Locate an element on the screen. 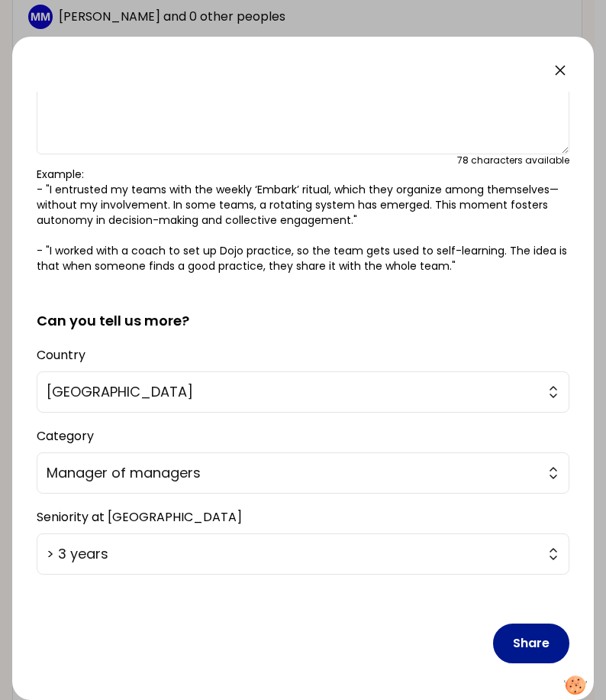 Image resolution: width=606 pixels, height=700 pixels. h2: Can you tell us more? is located at coordinates (303, 308).